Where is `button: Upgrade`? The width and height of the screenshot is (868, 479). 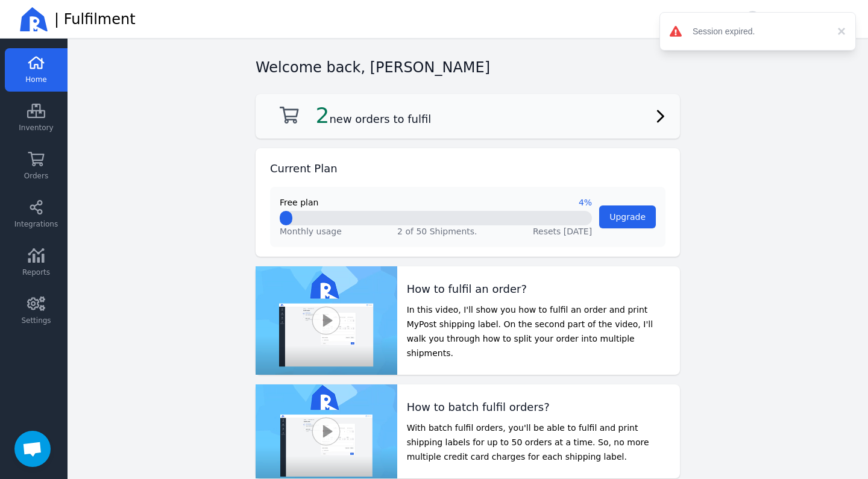 button: Upgrade is located at coordinates (627, 217).